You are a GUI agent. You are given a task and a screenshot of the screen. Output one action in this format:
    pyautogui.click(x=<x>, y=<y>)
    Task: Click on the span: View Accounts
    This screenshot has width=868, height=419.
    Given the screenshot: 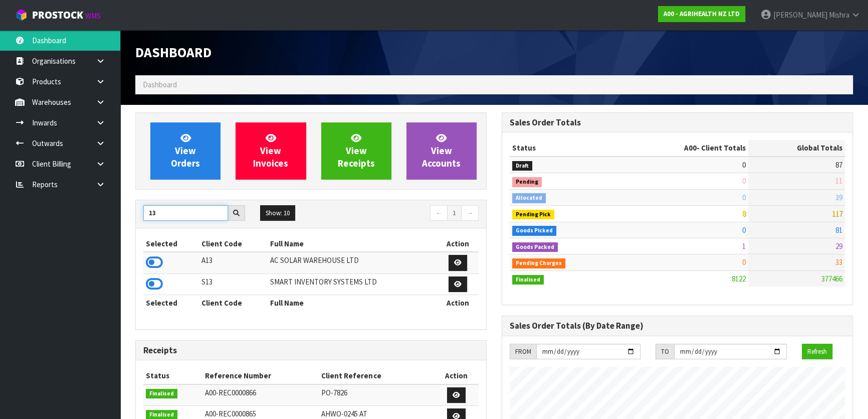 What is the action you would take?
    pyautogui.click(x=441, y=150)
    